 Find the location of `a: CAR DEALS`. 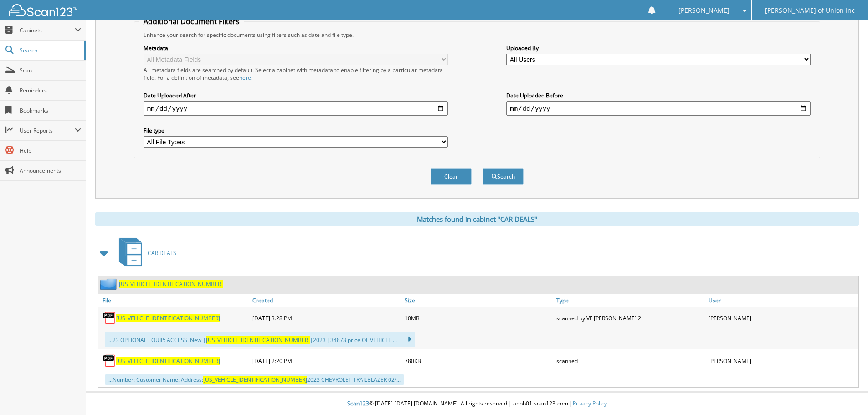

a: CAR DEALS is located at coordinates (145, 253).